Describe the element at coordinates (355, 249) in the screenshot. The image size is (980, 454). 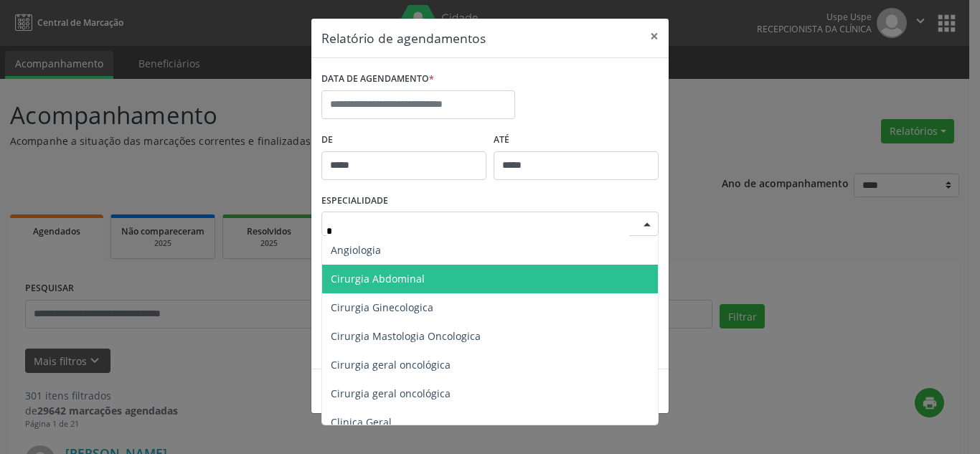
I see `span: Angiologia` at that location.